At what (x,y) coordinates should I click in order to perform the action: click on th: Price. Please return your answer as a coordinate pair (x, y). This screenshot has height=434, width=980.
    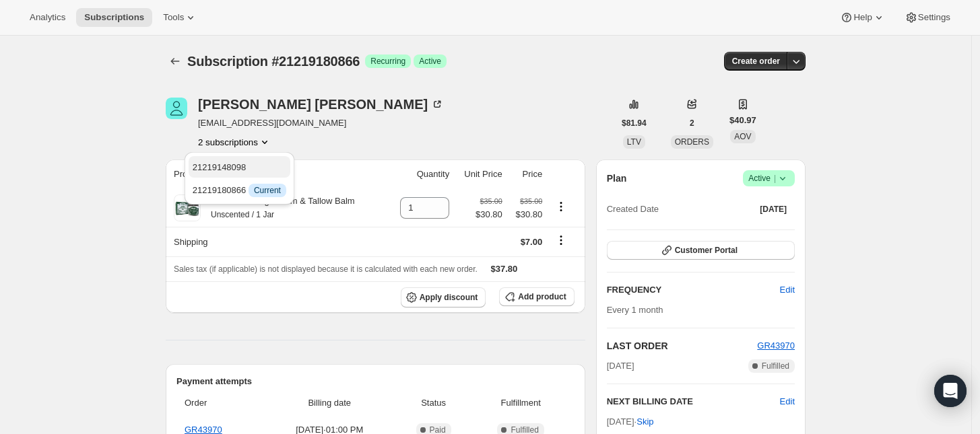
    Looking at the image, I should click on (526, 174).